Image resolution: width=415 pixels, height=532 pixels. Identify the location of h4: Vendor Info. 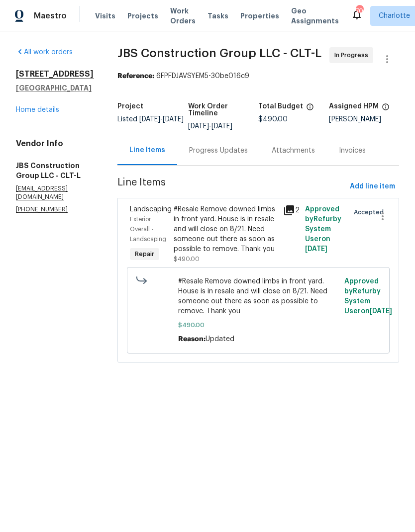
(55, 143).